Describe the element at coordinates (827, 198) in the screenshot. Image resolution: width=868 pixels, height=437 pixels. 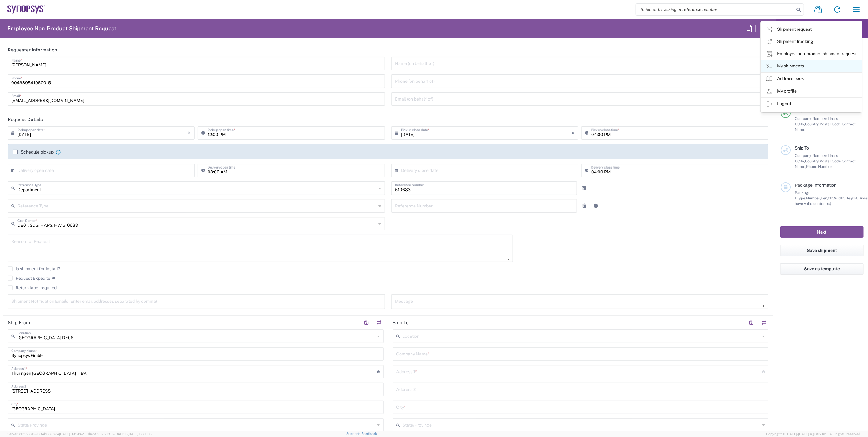
I see `span: Length,` at that location.